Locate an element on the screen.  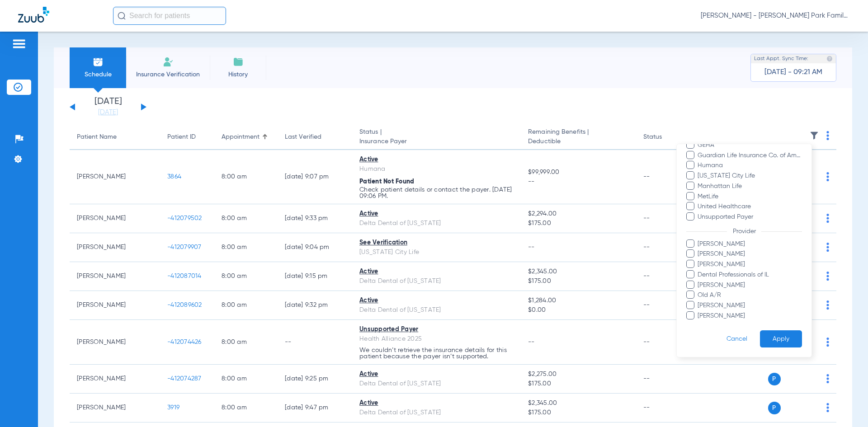
span: Unsupported Payer is located at coordinates (750, 216).